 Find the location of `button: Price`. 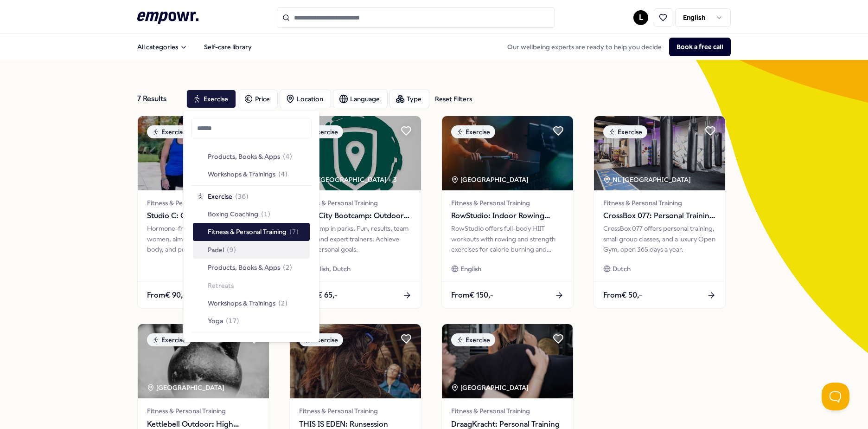

button: Price is located at coordinates (258, 99).